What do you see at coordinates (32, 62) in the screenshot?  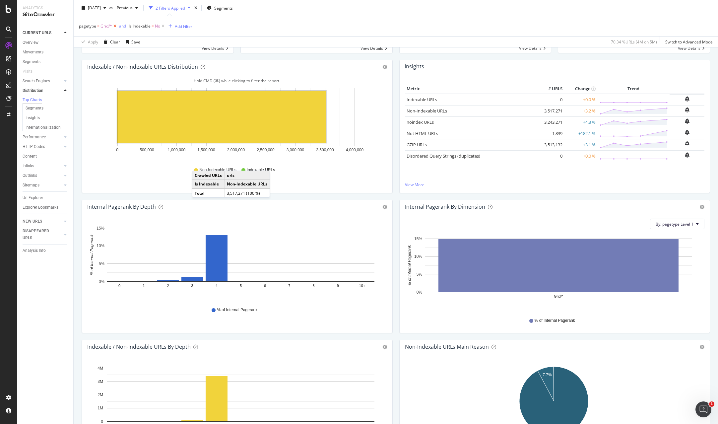 I see `div: Segments` at bounding box center [32, 62].